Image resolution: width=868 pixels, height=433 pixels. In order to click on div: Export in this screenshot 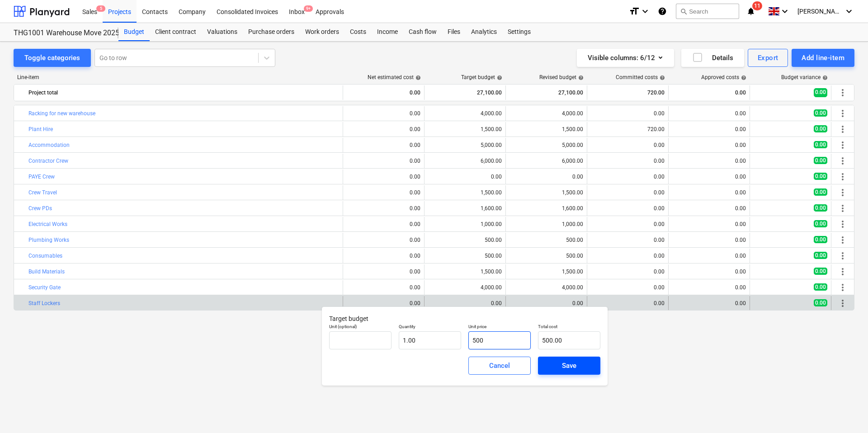, I will do `click(767, 58)`.